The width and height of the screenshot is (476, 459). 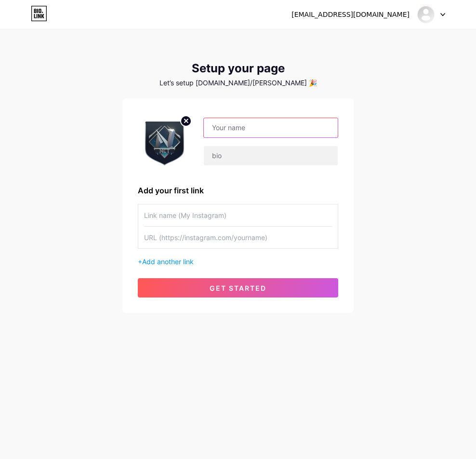 What do you see at coordinates (238, 69) in the screenshot?
I see `div: Setup your page` at bounding box center [238, 69].